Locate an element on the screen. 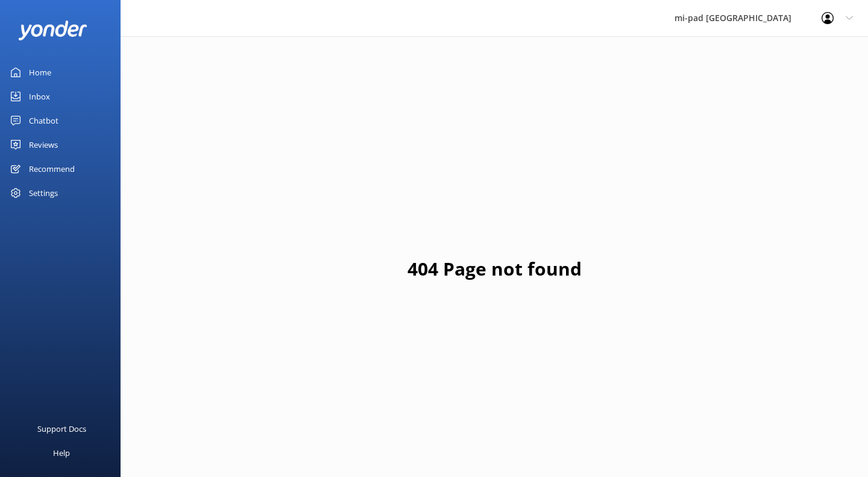  div: Recommend is located at coordinates (52, 169).